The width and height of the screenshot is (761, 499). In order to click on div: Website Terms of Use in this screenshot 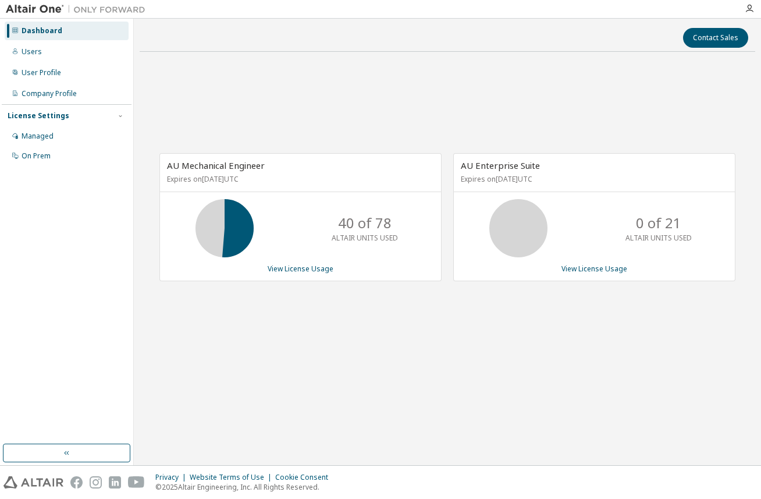, I will do `click(232, 477)`.